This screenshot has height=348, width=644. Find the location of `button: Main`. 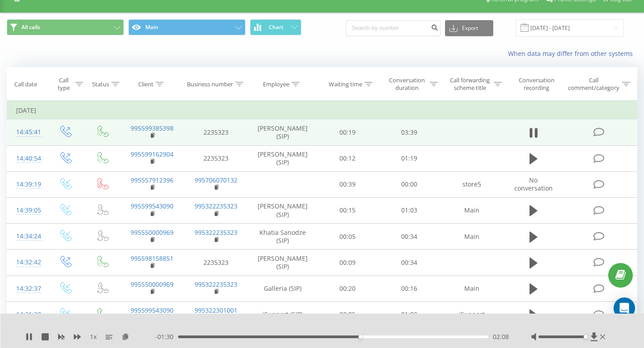

button: Main is located at coordinates (187, 28).